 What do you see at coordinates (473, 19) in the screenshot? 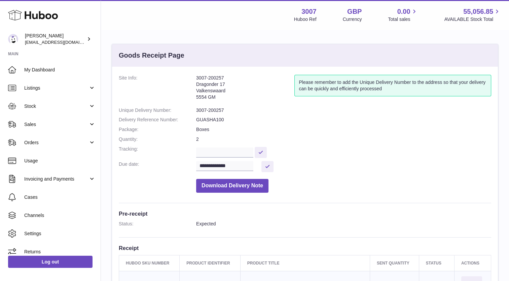
I see `span: AVAILABLE Stock Total` at bounding box center [473, 19].